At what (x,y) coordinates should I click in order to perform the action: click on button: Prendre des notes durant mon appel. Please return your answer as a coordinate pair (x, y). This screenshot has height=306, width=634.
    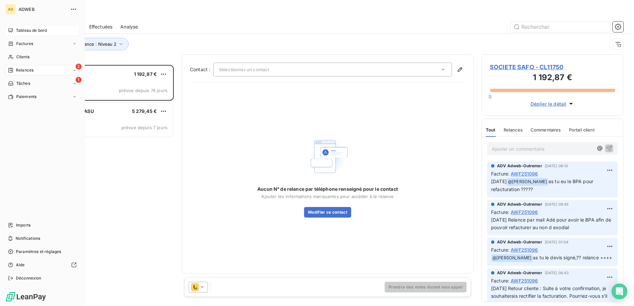
    Looking at the image, I should click on (425, 287).